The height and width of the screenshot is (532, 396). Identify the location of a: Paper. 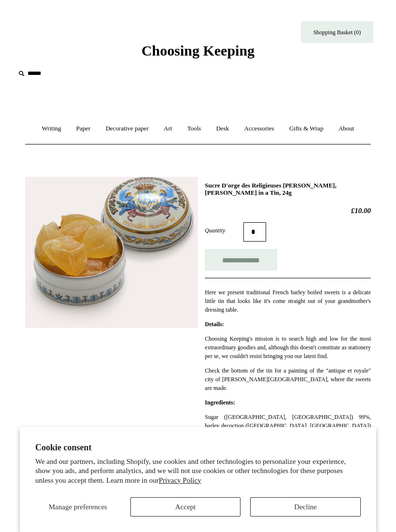
(83, 129).